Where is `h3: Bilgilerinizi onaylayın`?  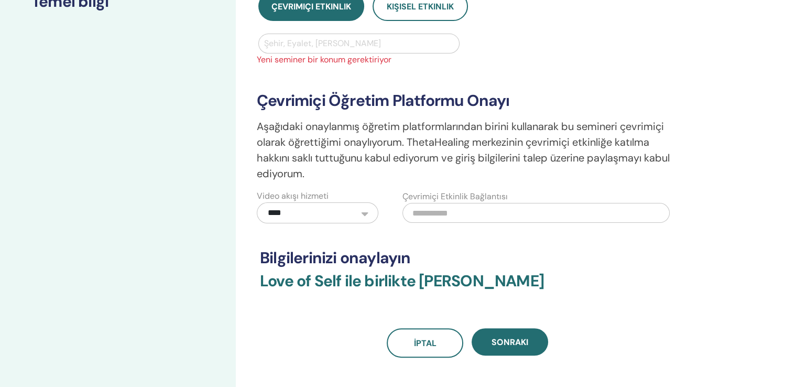
h3: Bilgilerinizi onaylayın is located at coordinates (467, 258).